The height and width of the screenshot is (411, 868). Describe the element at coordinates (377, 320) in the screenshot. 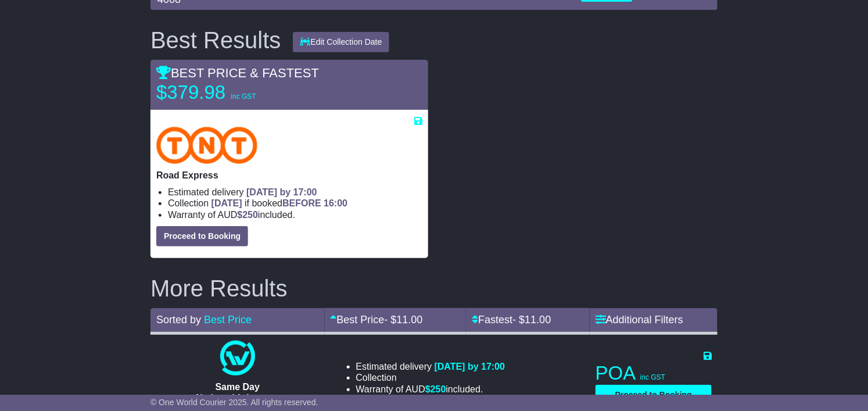

I see `a: Best Price- $11.00` at that location.